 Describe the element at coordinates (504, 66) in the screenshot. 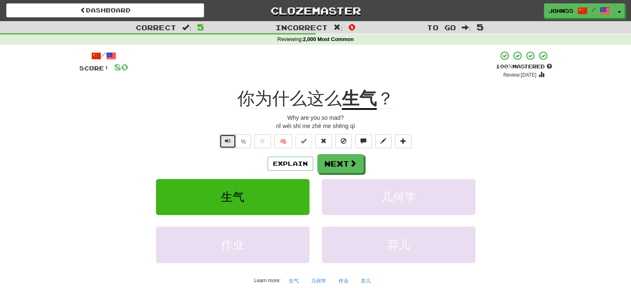

I see `span: 100 %` at that location.